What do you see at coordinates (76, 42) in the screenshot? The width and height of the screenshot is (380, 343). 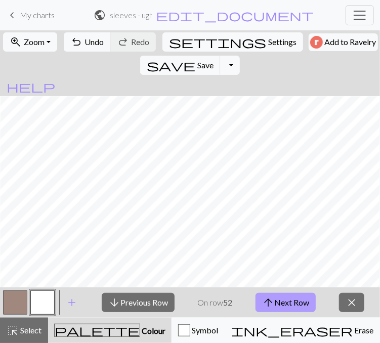 I see `span: undo` at bounding box center [76, 42].